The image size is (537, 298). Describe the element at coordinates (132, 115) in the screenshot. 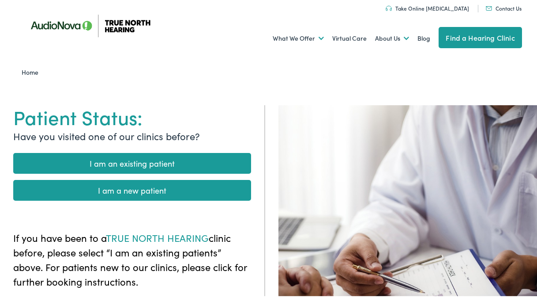

I see `h1: Patient Status:` at that location.